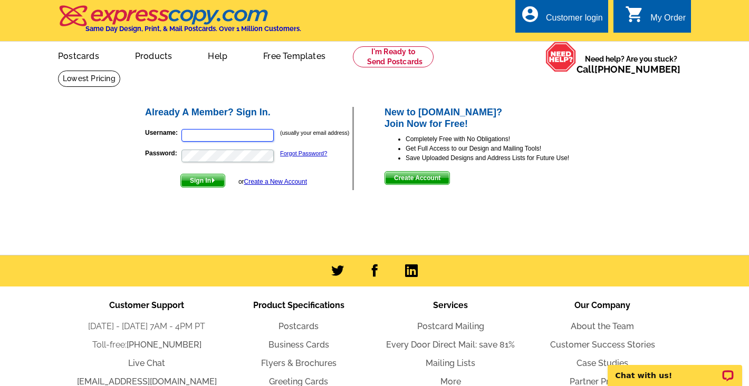 The height and width of the screenshot is (386, 749). Describe the element at coordinates (450, 363) in the screenshot. I see `a: Mailing Lists` at that location.